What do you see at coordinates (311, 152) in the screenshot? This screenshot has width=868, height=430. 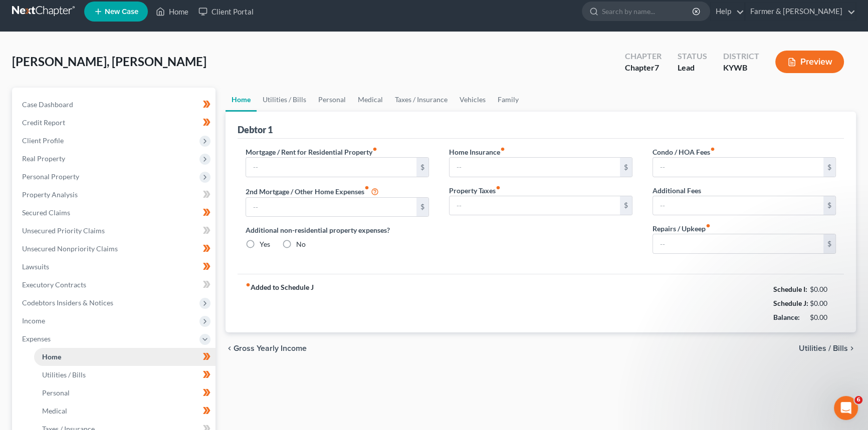 I see `label: Mortgage / Rent for Residential Property` at bounding box center [311, 152].